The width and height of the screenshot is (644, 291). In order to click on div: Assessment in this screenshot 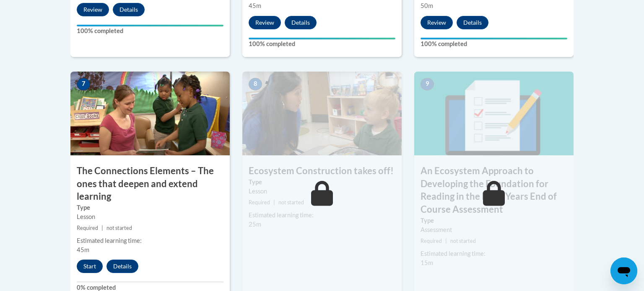, I will do `click(494, 230)`.